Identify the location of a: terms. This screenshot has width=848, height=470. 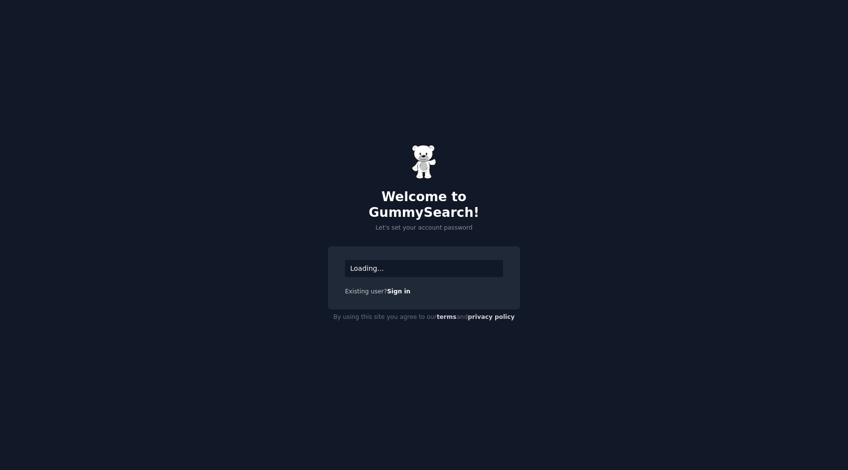
(447, 317).